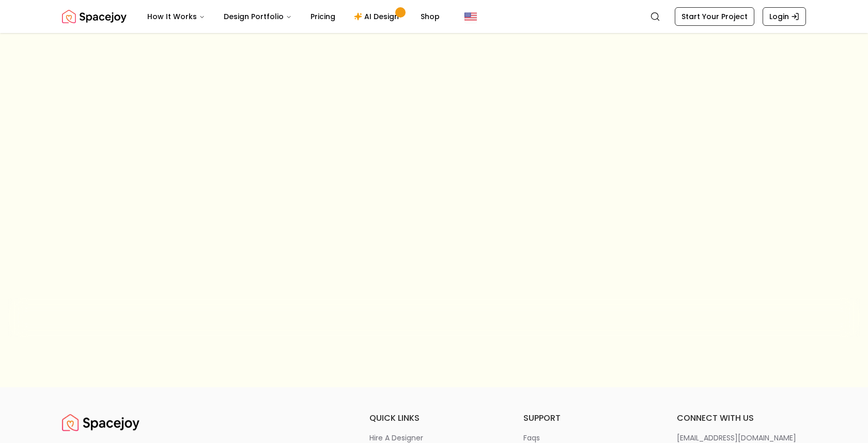 Image resolution: width=868 pixels, height=443 pixels. I want to click on a: Start Your Project, so click(714, 17).